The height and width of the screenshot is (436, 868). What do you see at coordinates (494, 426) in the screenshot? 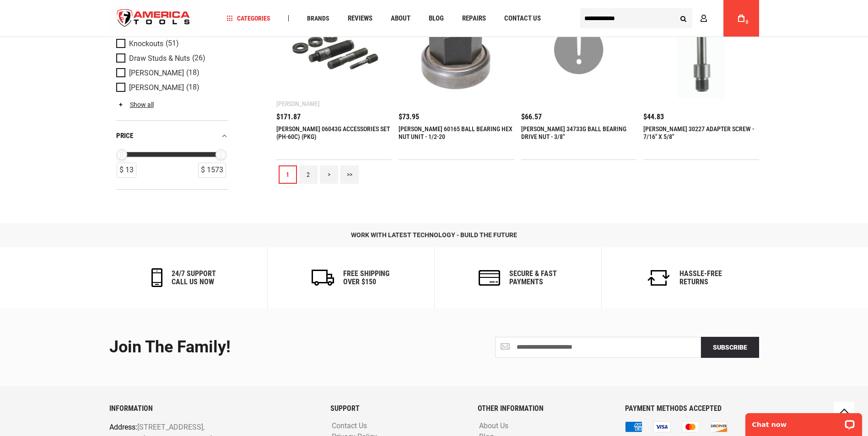
I see `a: About Us` at bounding box center [494, 426].